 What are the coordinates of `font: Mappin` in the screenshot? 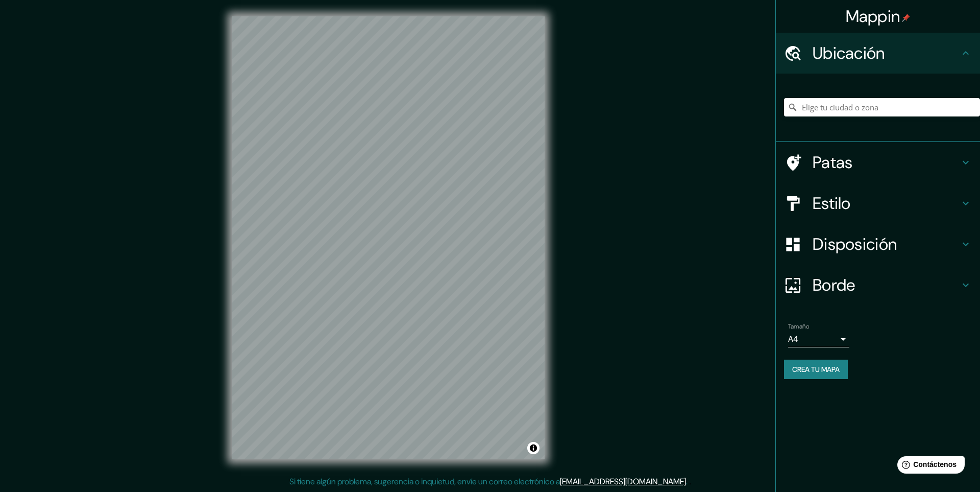 It's located at (873, 16).